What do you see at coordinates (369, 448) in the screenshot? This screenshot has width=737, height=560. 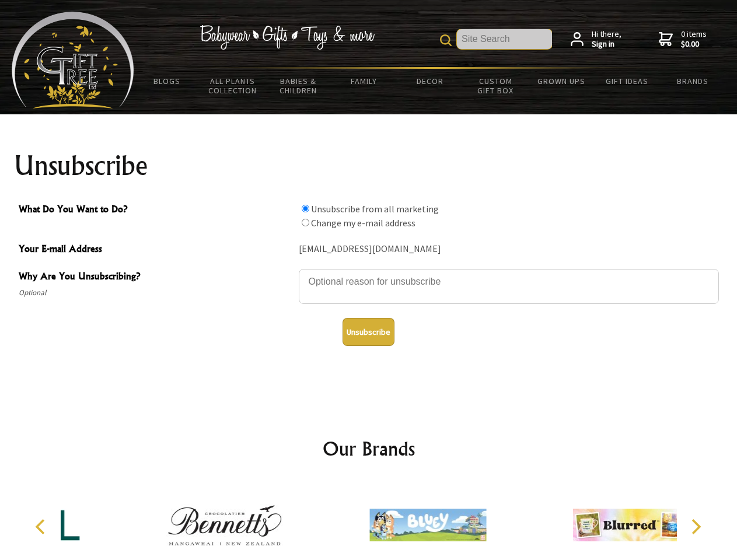 I see `h2: Our Brands` at bounding box center [369, 448].